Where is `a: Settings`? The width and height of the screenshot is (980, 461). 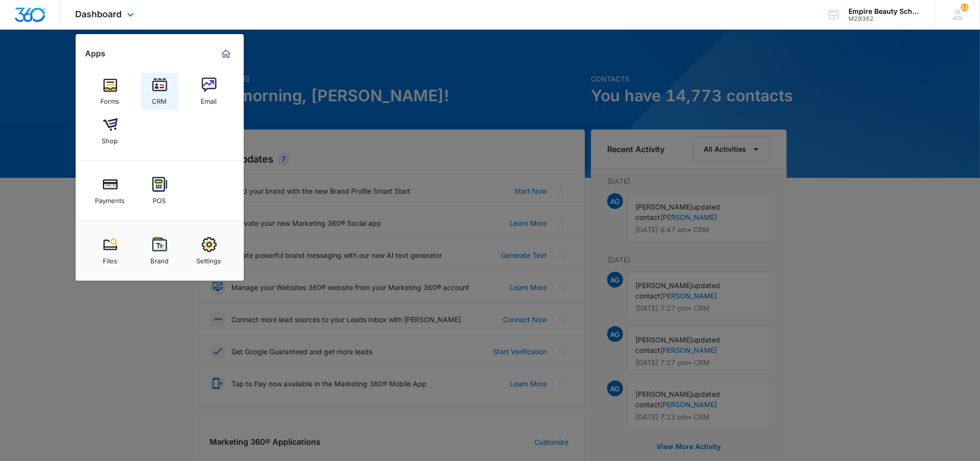
a: Settings is located at coordinates (209, 251).